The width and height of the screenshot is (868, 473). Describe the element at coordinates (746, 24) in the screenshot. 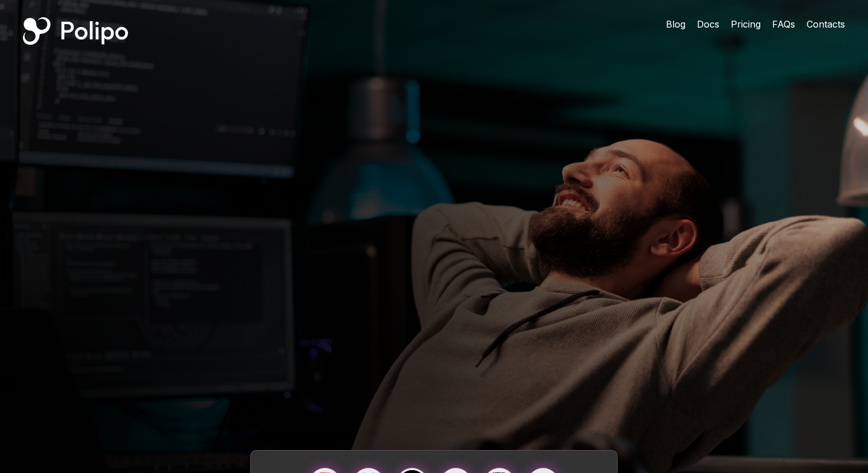

I see `span: Pricing` at that location.